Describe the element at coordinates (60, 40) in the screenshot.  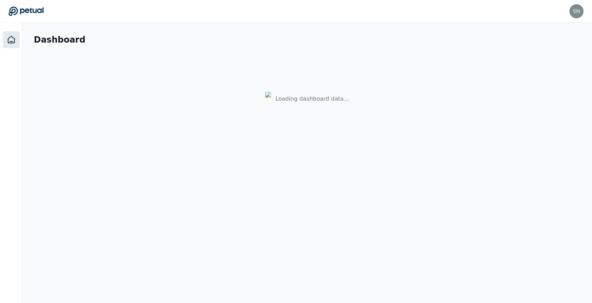
I see `h1: Dashboard` at that location.